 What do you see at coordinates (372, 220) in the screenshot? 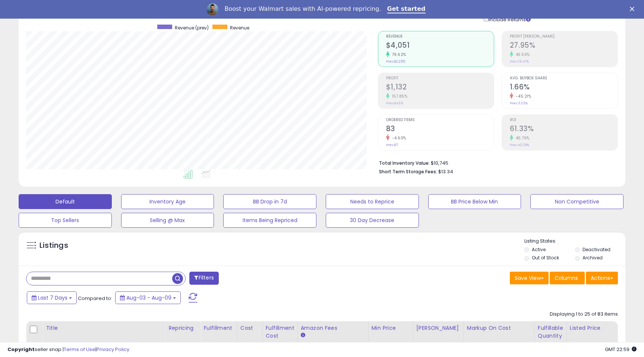
I see `button: 30 Day Decrease` at bounding box center [372, 220].